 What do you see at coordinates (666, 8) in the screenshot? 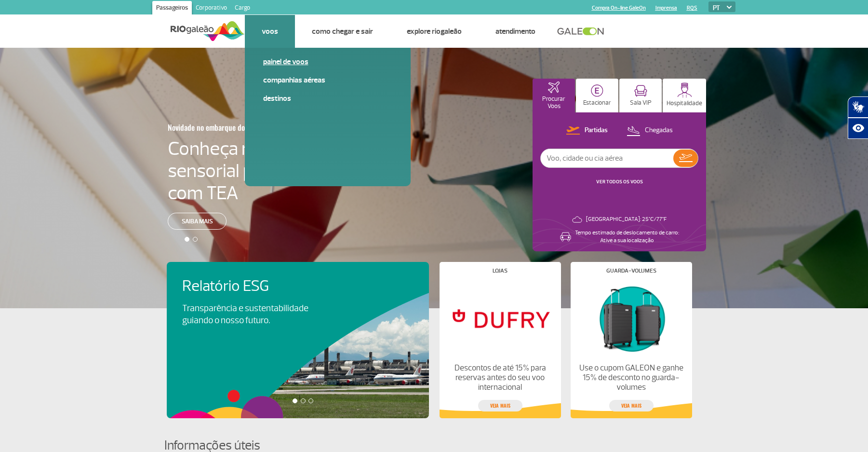
I see `a: Imprensa` at bounding box center [666, 8].